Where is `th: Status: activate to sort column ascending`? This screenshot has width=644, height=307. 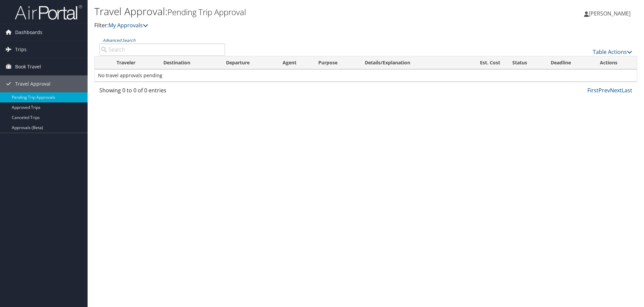
th: Status: activate to sort column ascending is located at coordinates (525, 63).